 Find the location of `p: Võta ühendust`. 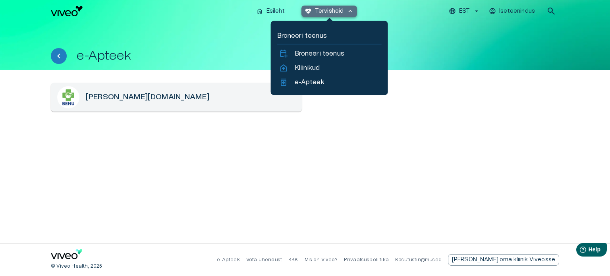

p: Võta ühendust is located at coordinates (264, 260).